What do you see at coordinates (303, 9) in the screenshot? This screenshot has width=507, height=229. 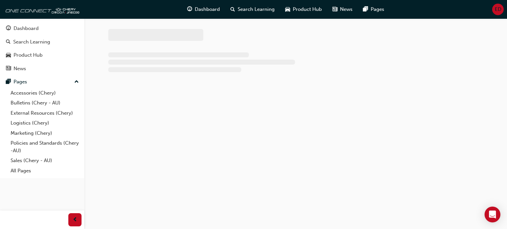 I see `a: car-iconProduct Hub` at bounding box center [303, 9].